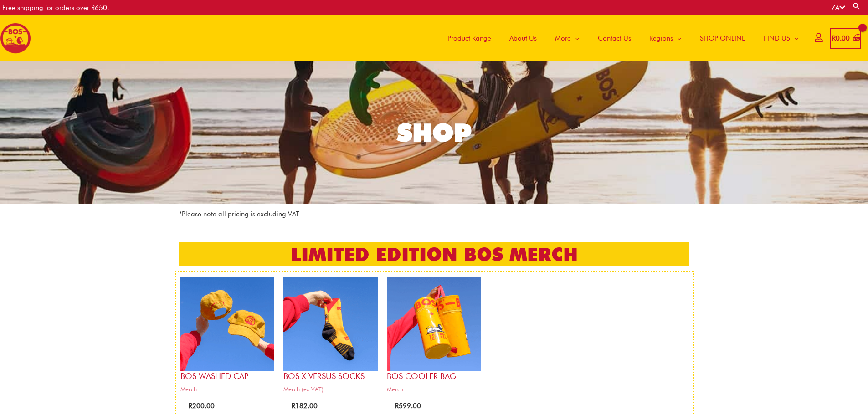  What do you see at coordinates (846, 38) in the screenshot?
I see `a: View Shopping Cart, empty` at bounding box center [846, 38].